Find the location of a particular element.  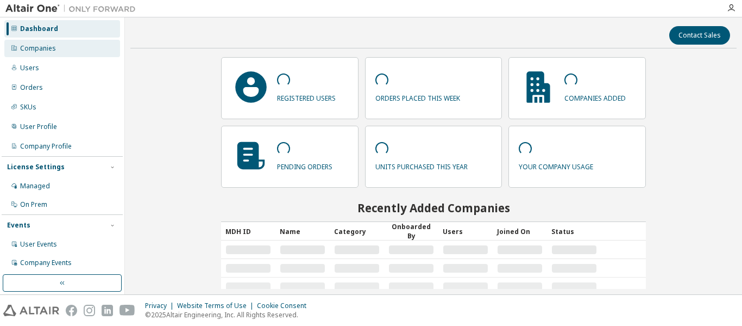

img: facebook.svg is located at coordinates (71, 310).